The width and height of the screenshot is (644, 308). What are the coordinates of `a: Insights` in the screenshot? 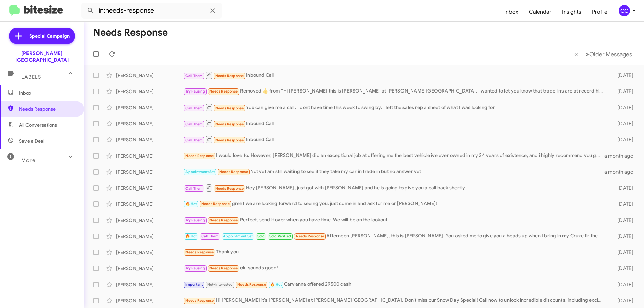 It's located at (572, 12).